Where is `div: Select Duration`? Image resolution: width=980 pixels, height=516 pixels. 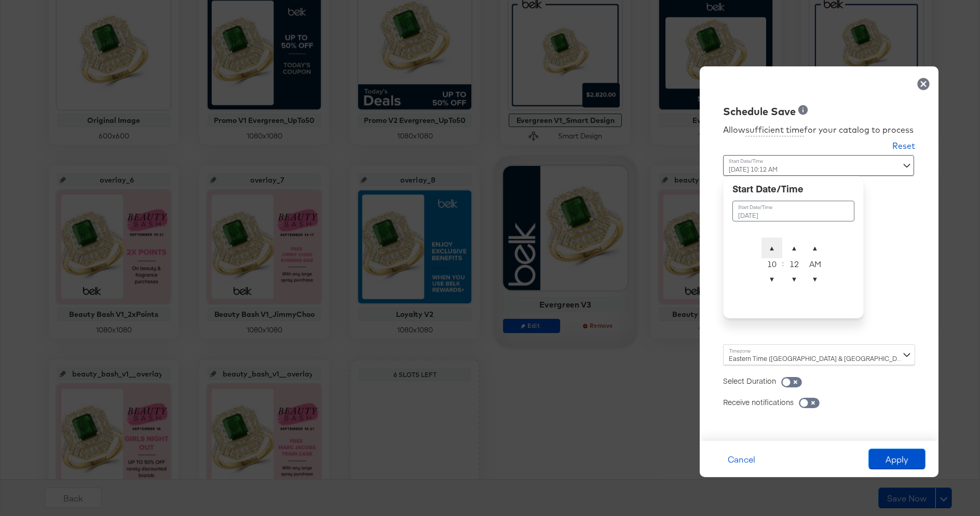
div: Select Duration is located at coordinates (750, 381).